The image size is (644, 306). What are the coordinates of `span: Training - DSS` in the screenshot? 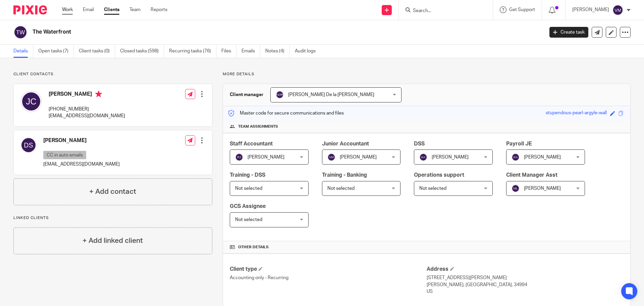 It's located at (247, 175).